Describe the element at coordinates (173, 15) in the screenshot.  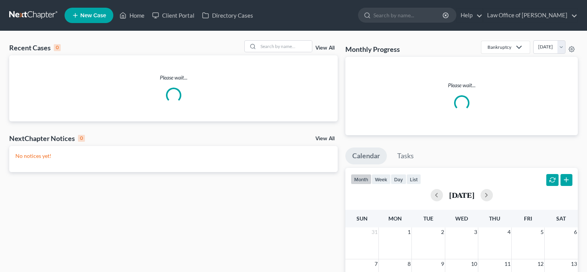
I see `a: Client Portal` at that location.